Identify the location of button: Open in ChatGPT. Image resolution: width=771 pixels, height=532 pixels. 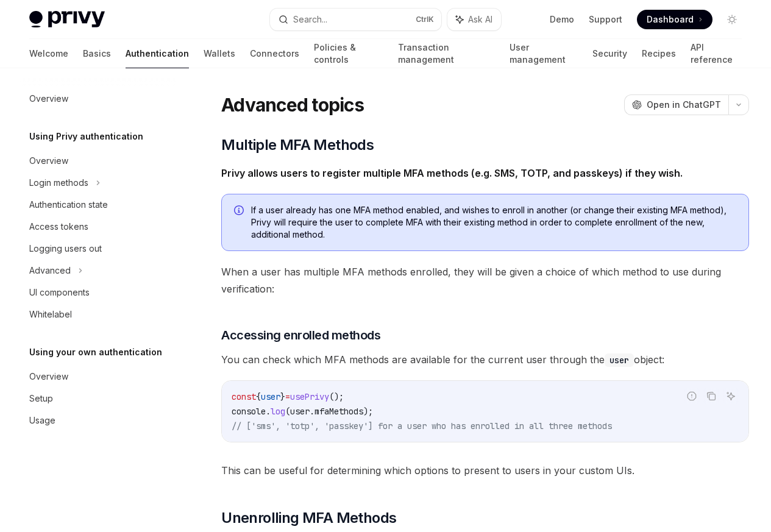
(676, 104).